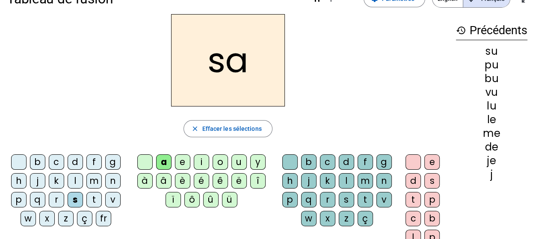  What do you see at coordinates (258, 162) in the screenshot?
I see `div: y` at bounding box center [258, 162].